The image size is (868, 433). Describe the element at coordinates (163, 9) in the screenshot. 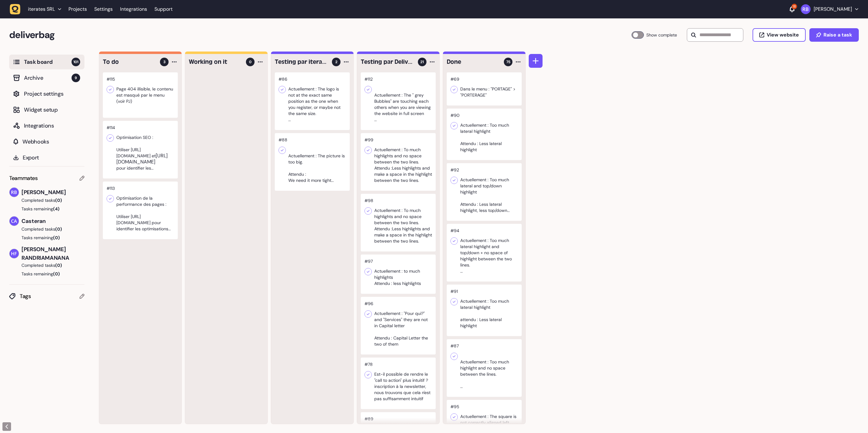

I see `a: Support` at that location.